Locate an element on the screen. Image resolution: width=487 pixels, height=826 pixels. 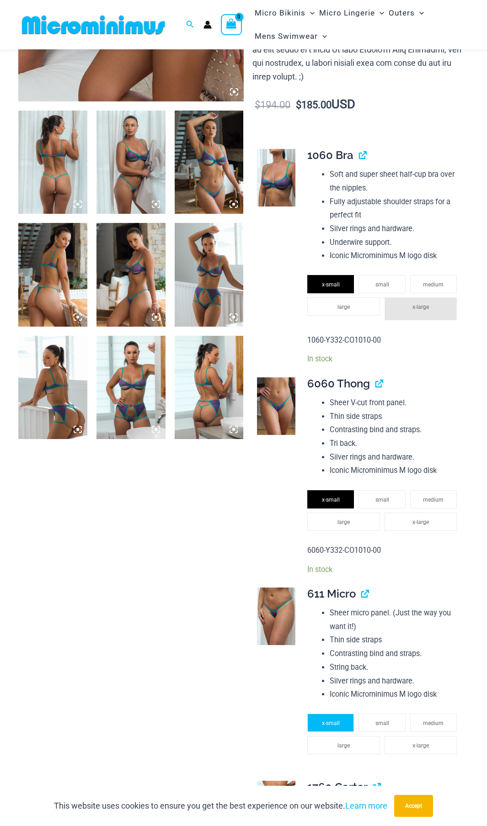
span: 1760 Garter is located at coordinates (337, 787).